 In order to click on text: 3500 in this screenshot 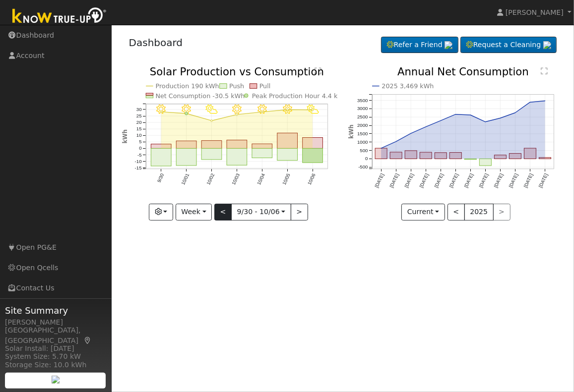, I will do `click(362, 100)`.